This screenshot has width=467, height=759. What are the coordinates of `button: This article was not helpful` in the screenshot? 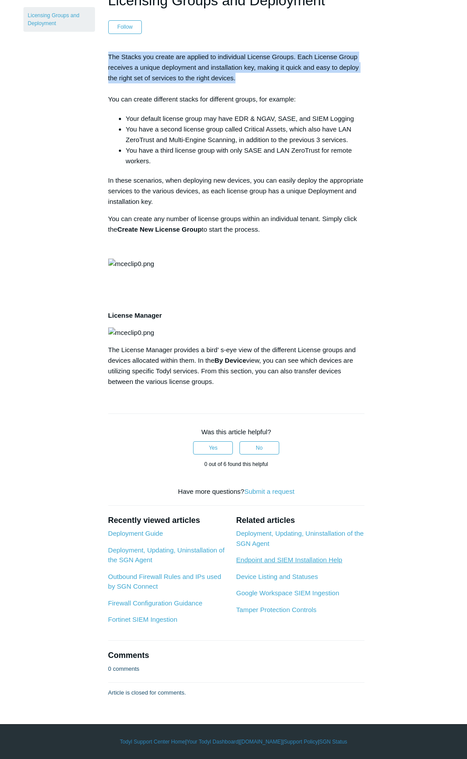 It's located at (259, 448).